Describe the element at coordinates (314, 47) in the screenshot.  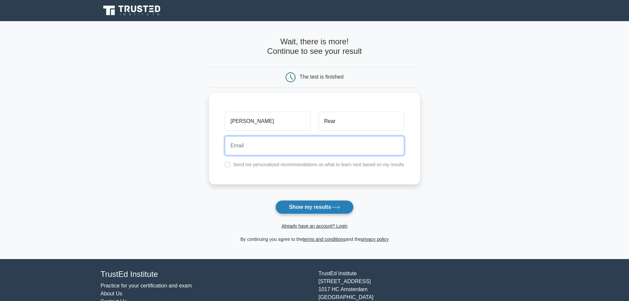
I see `h4: Wait, there is more! Continue to see your result` at that location.